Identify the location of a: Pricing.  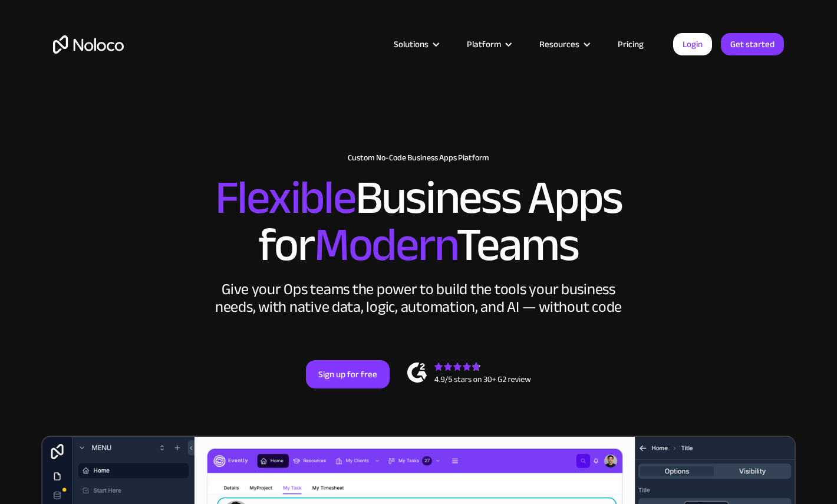
(630, 44).